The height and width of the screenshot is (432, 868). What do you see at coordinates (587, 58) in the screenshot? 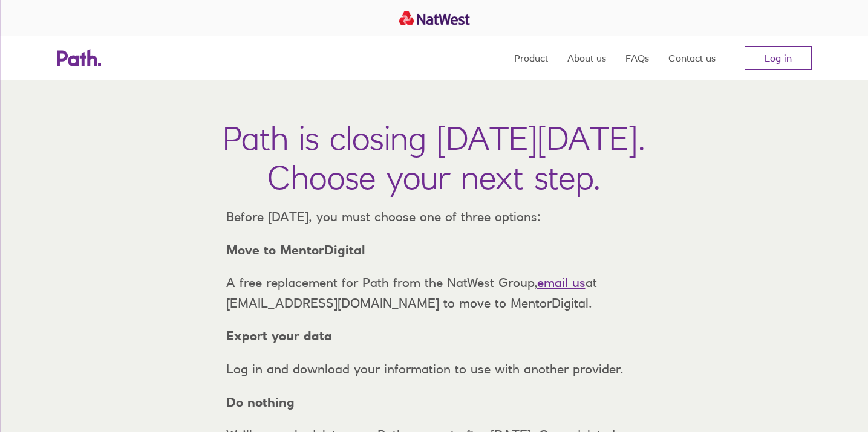
I see `a: About us` at bounding box center [587, 58].